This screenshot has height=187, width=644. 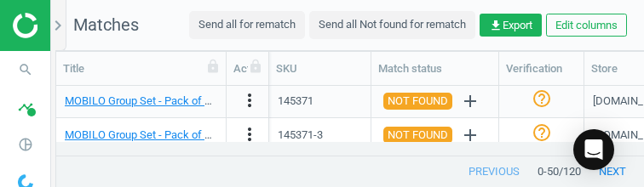 What do you see at coordinates (586, 25) in the screenshot?
I see `button: Edit columns` at bounding box center [586, 25].